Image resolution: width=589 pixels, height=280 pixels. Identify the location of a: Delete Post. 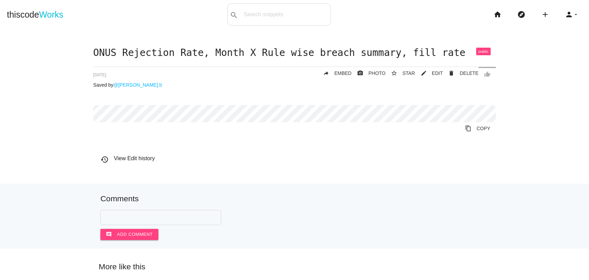
(460, 73).